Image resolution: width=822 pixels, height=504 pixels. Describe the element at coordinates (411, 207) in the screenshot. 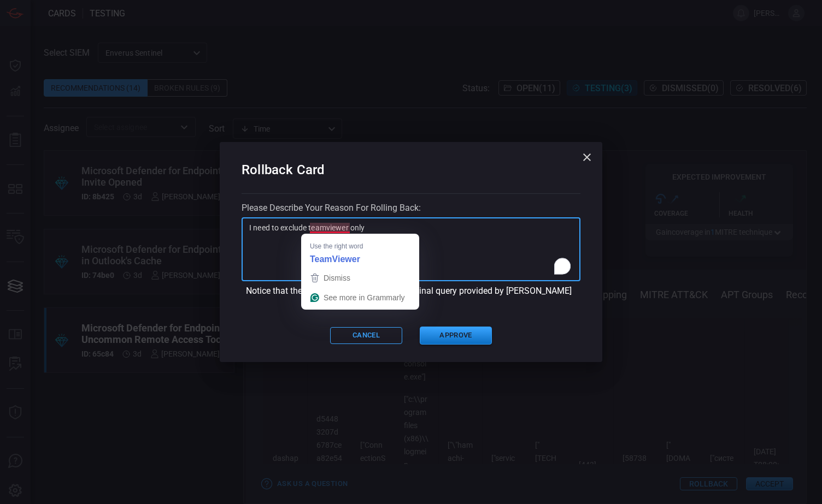

I see `div: Please describe your reason for rolling back:` at that location.